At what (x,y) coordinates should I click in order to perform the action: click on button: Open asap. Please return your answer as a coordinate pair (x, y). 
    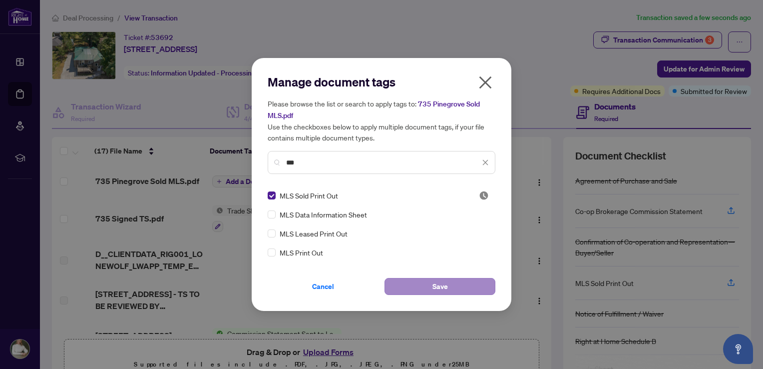
    Looking at the image, I should click on (738, 349).